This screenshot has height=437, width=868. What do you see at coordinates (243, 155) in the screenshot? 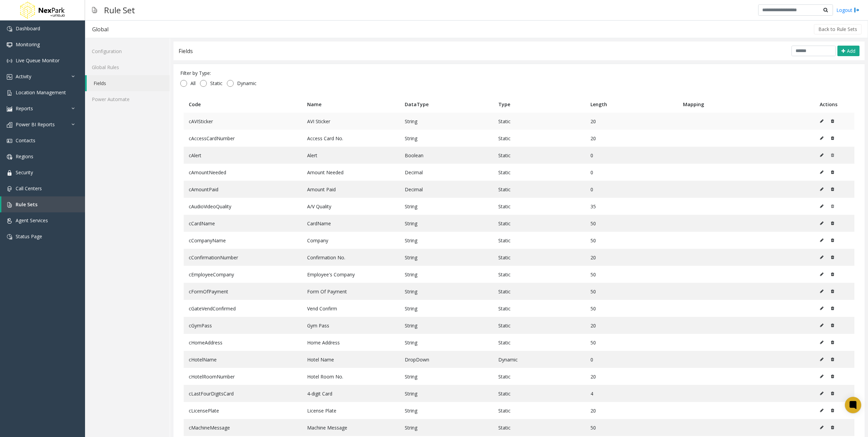
I see `td: cAlert` at bounding box center [243, 155].